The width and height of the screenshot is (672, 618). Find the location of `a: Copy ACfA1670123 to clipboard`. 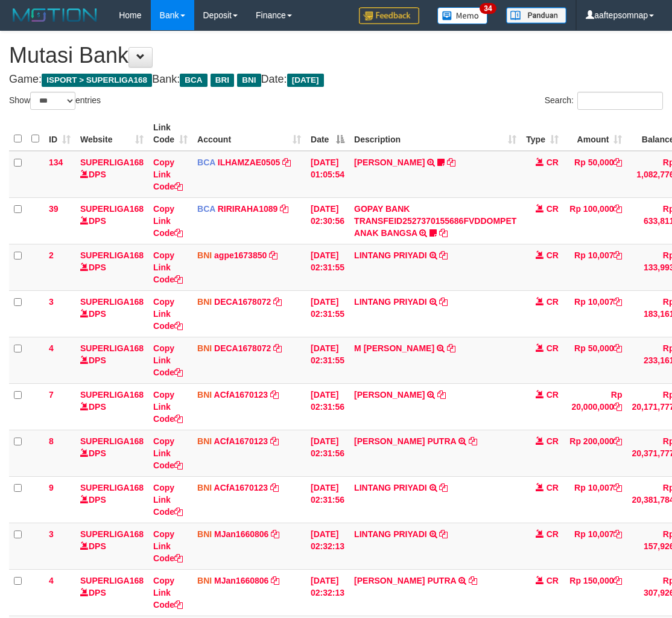

a: Copy ACfA1670123 to clipboard is located at coordinates (275, 488).